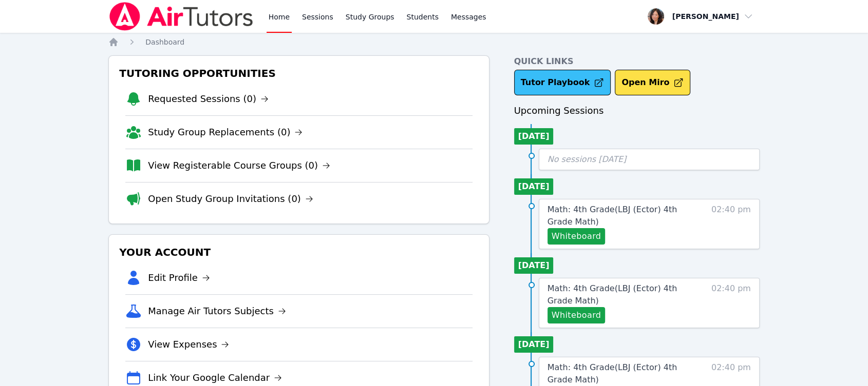  Describe the element at coordinates (165, 42) in the screenshot. I see `a: Dashboard` at that location.